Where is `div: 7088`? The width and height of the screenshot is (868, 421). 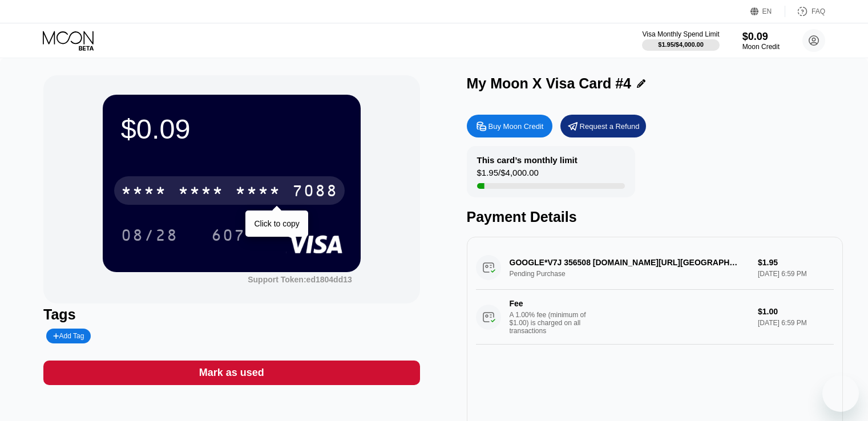
div: 7088 is located at coordinates (315, 192).